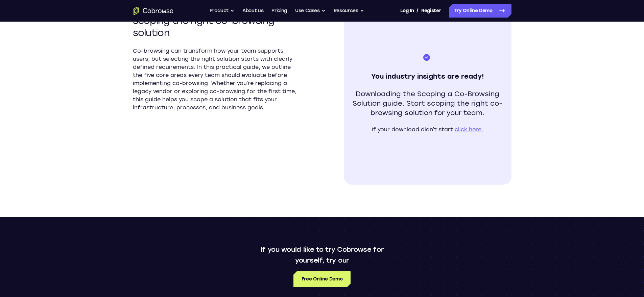 The height and width of the screenshot is (297, 644). What do you see at coordinates (153, 11) in the screenshot?
I see `a: Go to the home page` at bounding box center [153, 11].